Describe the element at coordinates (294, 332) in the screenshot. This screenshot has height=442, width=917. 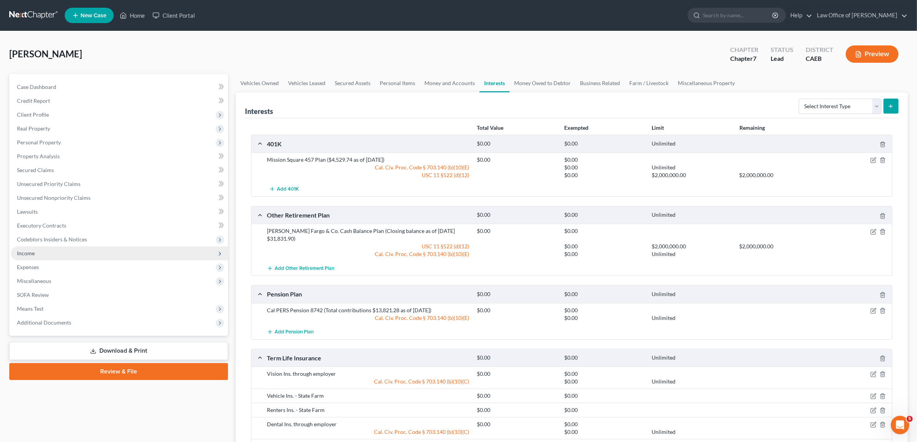
I see `span: Add Pension Plan` at that location.